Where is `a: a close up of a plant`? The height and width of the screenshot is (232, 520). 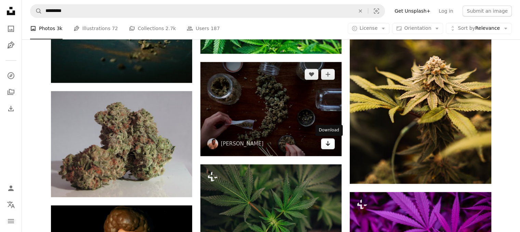
a: a close up of a plant is located at coordinates (271, 211).